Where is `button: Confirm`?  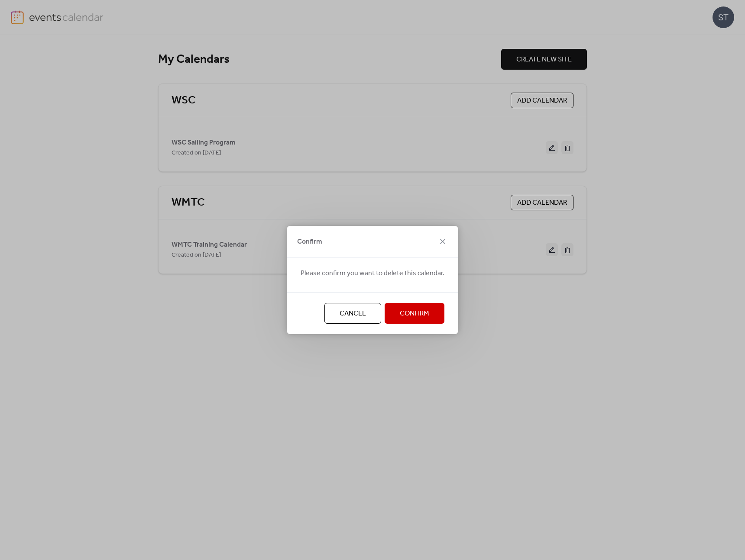
button: Confirm is located at coordinates (414, 314).